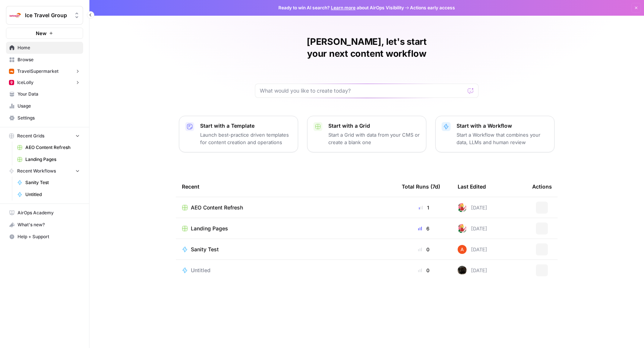 The width and height of the screenshot is (644, 348). I want to click on span: New, so click(41, 33).